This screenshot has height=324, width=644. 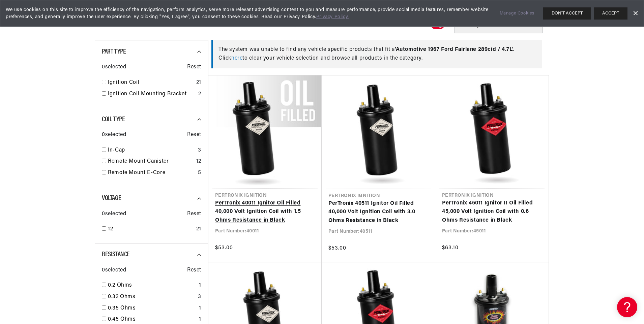 What do you see at coordinates (635, 13) in the screenshot?
I see `a: Dismiss Banner` at bounding box center [635, 13].